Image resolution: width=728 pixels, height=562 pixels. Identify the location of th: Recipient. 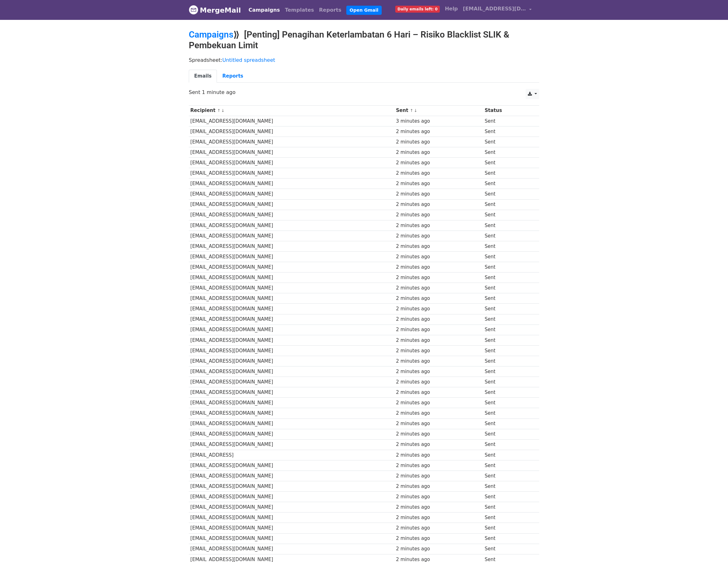
(291, 111).